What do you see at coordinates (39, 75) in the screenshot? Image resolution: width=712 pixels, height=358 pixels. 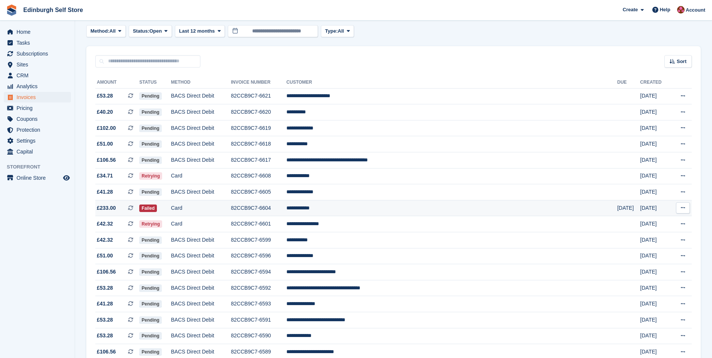 I see `span: CRM` at bounding box center [39, 75].